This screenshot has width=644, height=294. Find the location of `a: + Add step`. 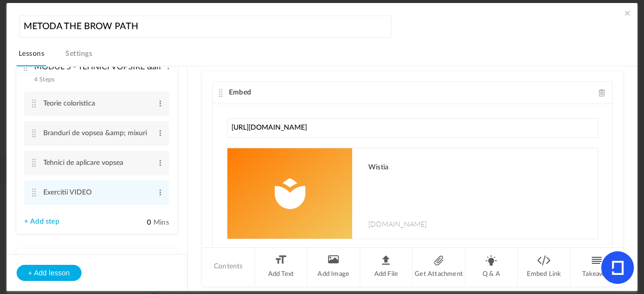

a: + Add step is located at coordinates (42, 222).